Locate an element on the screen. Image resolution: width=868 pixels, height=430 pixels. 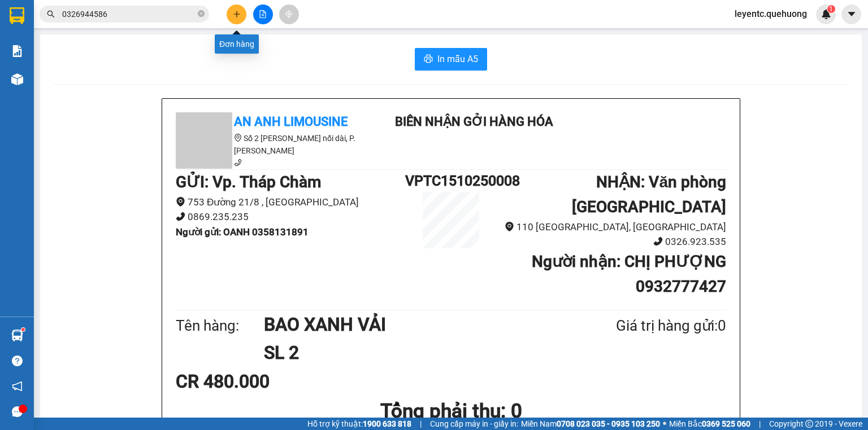
li: 0326.923.535 is located at coordinates (612, 242).